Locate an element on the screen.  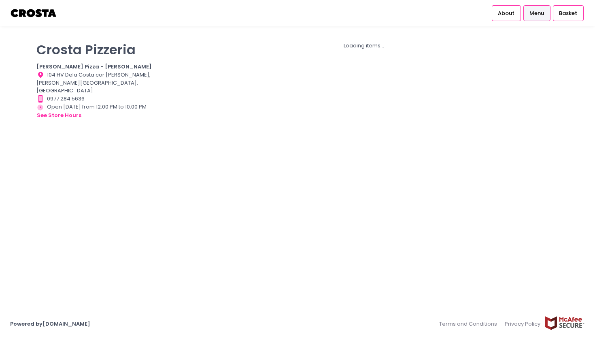
p: Crosta Pizzeria is located at coordinates (98, 49).